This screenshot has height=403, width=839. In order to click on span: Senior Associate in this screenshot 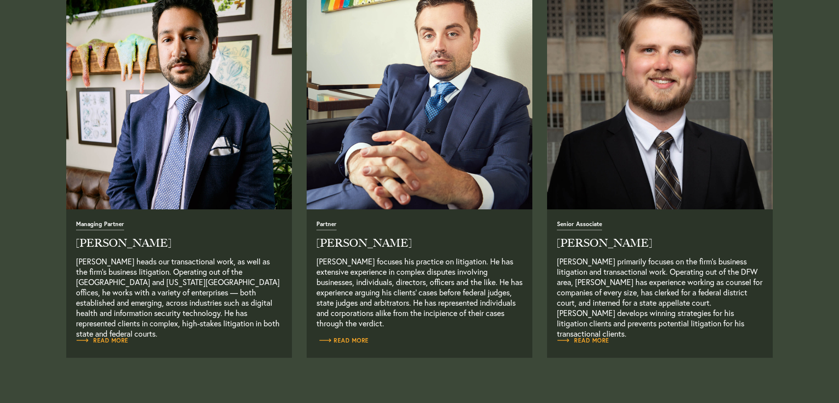, I will do `click(580, 225)`.